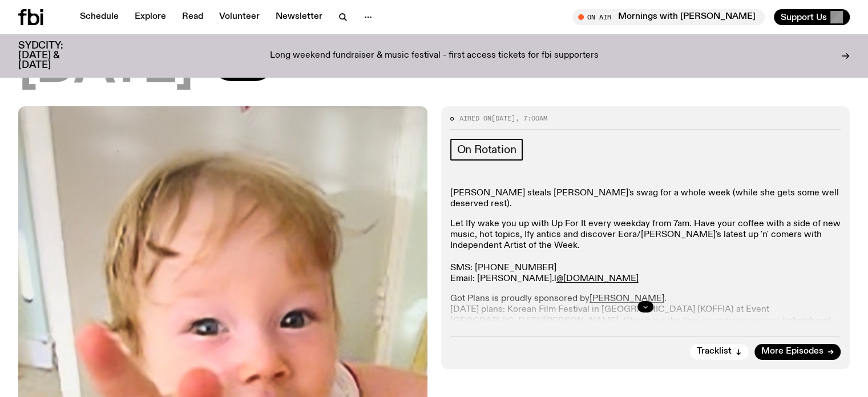 This screenshot has height=397, width=868. What do you see at coordinates (476, 118) in the screenshot?
I see `span: Aired on` at bounding box center [476, 118].